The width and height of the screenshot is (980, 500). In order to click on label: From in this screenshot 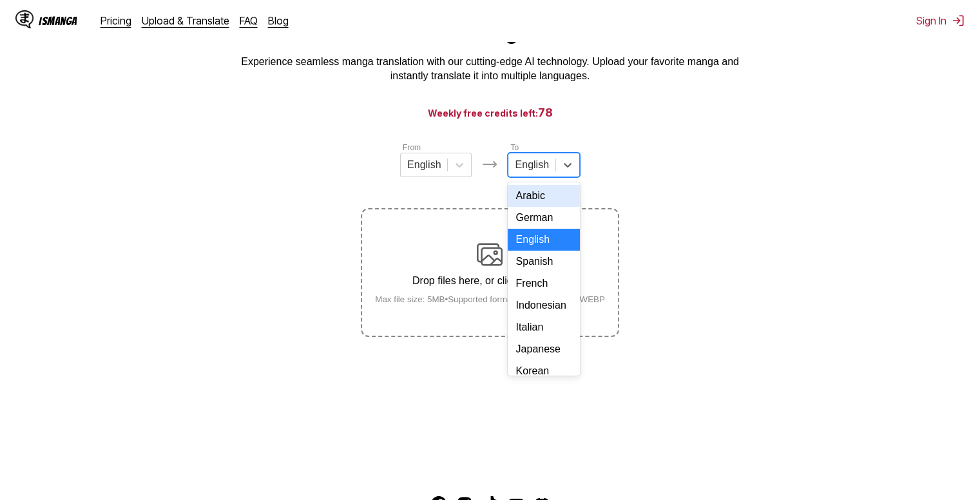, I will do `click(412, 148)`.